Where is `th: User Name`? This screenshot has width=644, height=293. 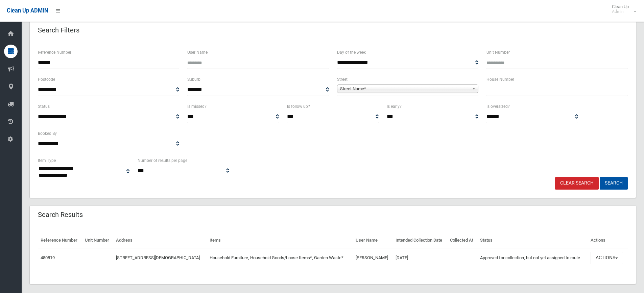 th: User Name is located at coordinates (373, 240).